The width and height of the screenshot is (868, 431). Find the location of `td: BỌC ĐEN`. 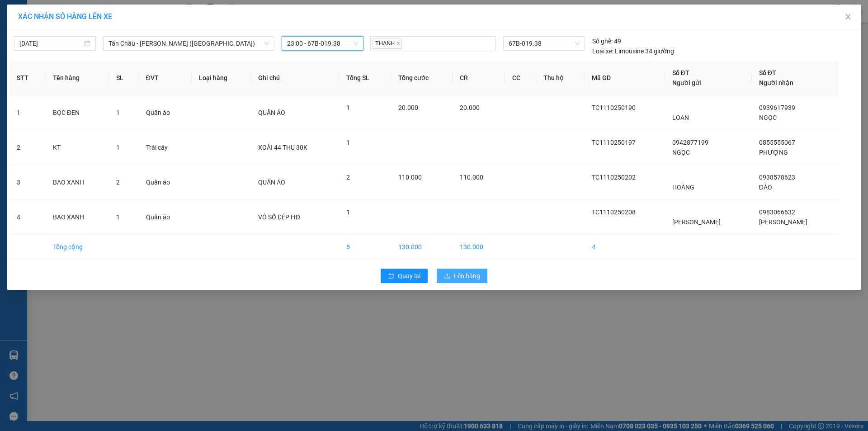

td: BỌC ĐEN is located at coordinates (77, 113).